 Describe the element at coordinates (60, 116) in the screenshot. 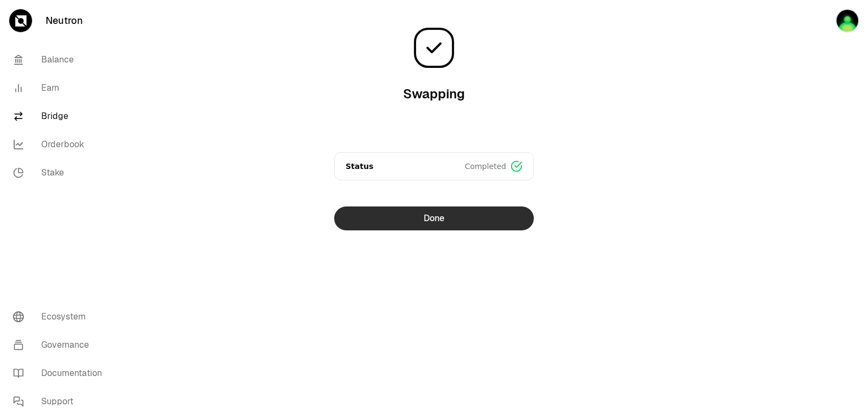

I see `a: Bridge` at that location.